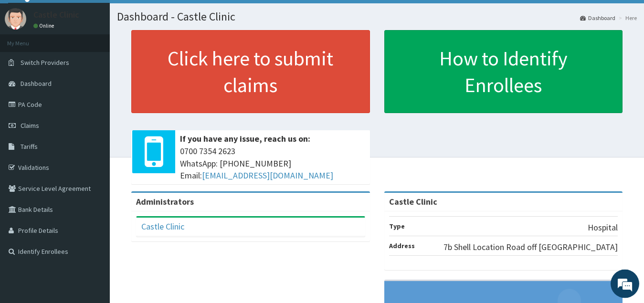 The image size is (644, 303). What do you see at coordinates (413, 202) in the screenshot?
I see `strong: Castle Clinic` at bounding box center [413, 202].